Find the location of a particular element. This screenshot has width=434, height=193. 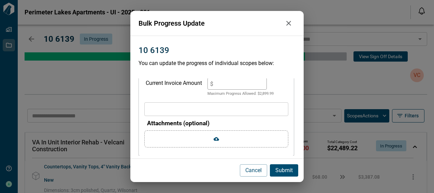

p: 10 6139 is located at coordinates (154, 50).